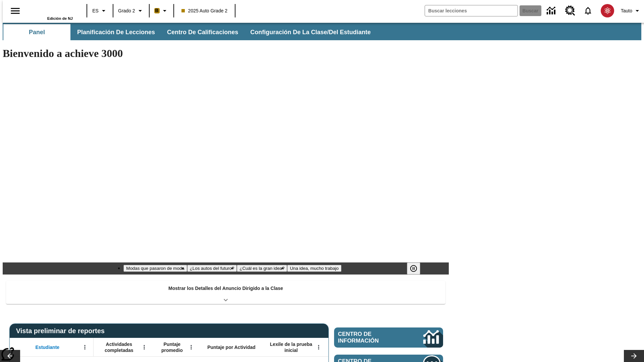 The image size is (644, 362). I want to click on span: Centro de información, so click(369, 337).